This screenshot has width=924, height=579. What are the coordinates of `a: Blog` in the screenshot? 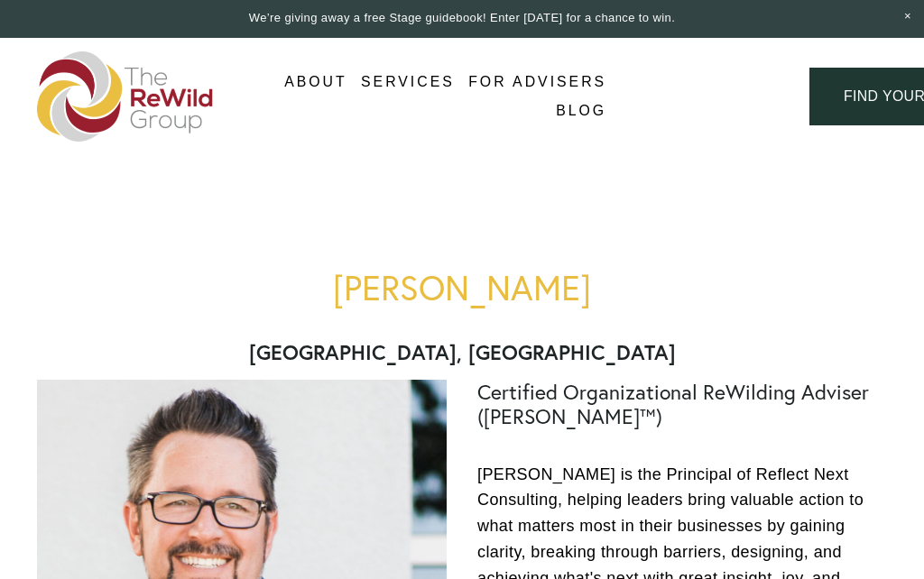 It's located at (581, 110).